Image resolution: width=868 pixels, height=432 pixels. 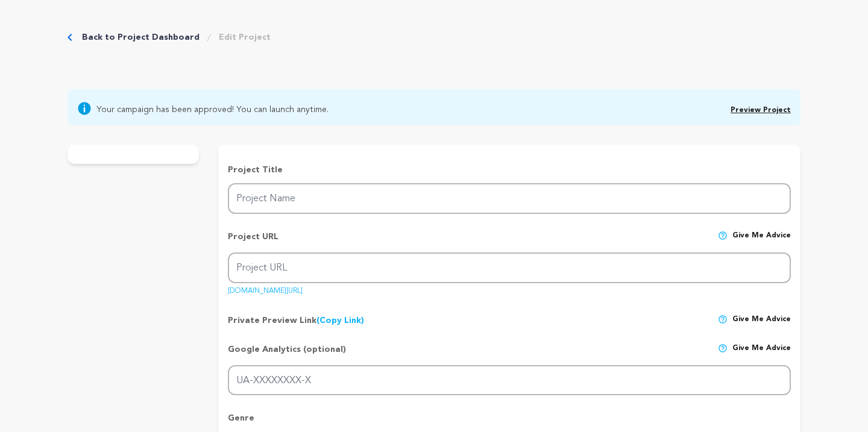 What do you see at coordinates (140, 38) in the screenshot?
I see `a: Back to Project Dashboard` at bounding box center [140, 38].